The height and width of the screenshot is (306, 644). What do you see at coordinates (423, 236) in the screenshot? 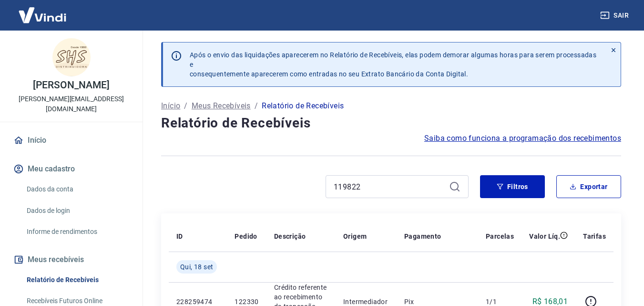
I see `p: Pagamento` at bounding box center [423, 236].